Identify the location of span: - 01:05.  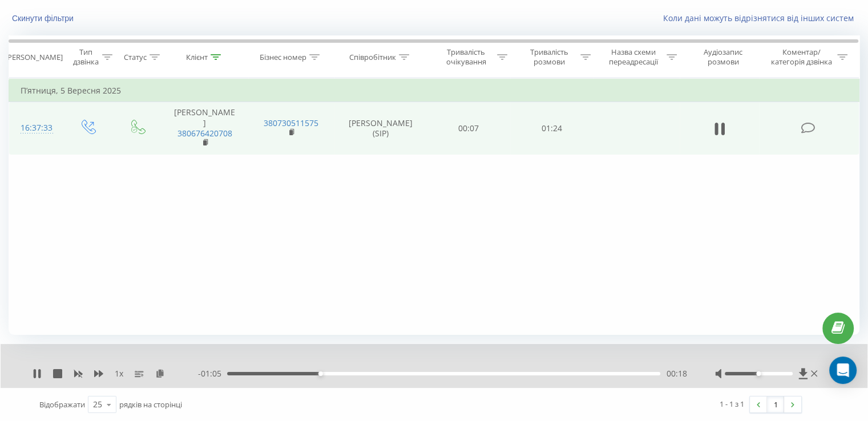
(212, 374).